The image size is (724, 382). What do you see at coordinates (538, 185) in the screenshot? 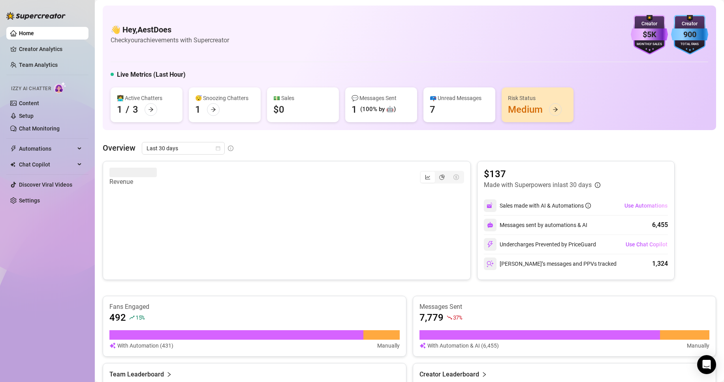
I see `article: Made with Superpowers in last 30 days` at bounding box center [538, 185].